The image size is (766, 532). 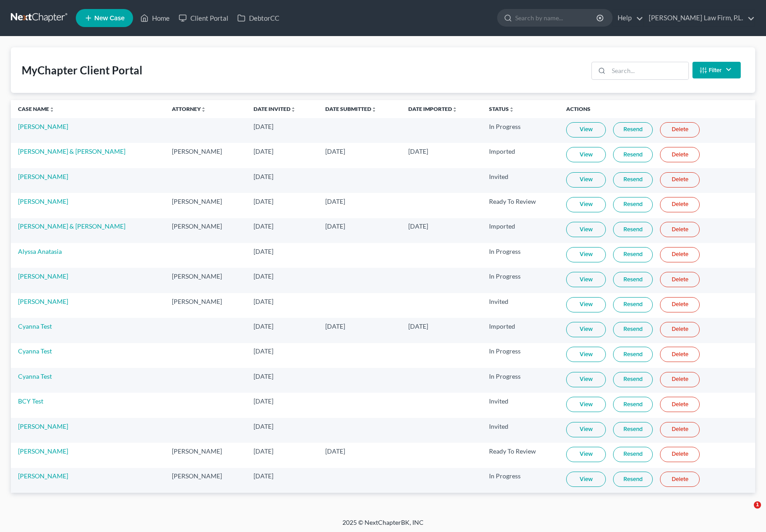 What do you see at coordinates (40, 251) in the screenshot?
I see `a: Alyssa Anatasia` at bounding box center [40, 251].